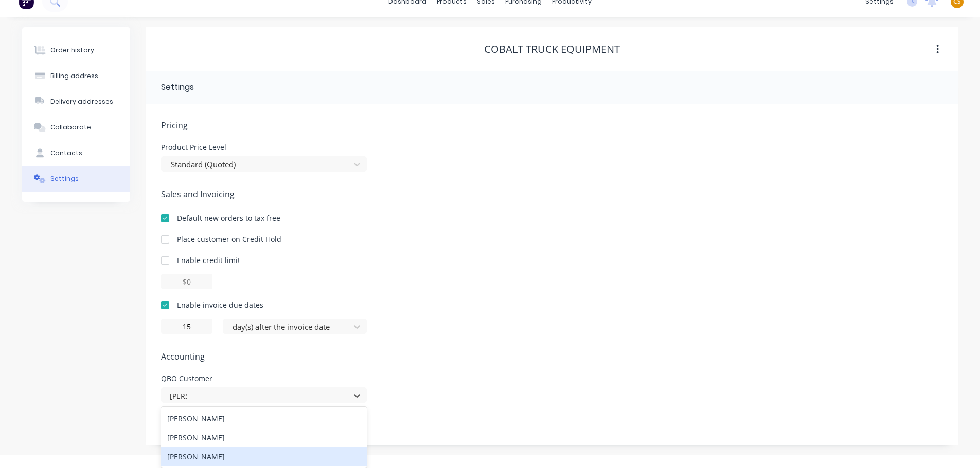 The width and height of the screenshot is (980, 468). What do you see at coordinates (76, 50) in the screenshot?
I see `button: Order history` at bounding box center [76, 50].